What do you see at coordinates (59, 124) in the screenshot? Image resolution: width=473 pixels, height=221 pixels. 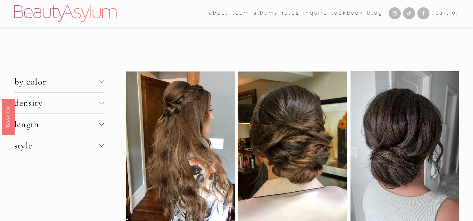 I see `button: length` at bounding box center [59, 124].